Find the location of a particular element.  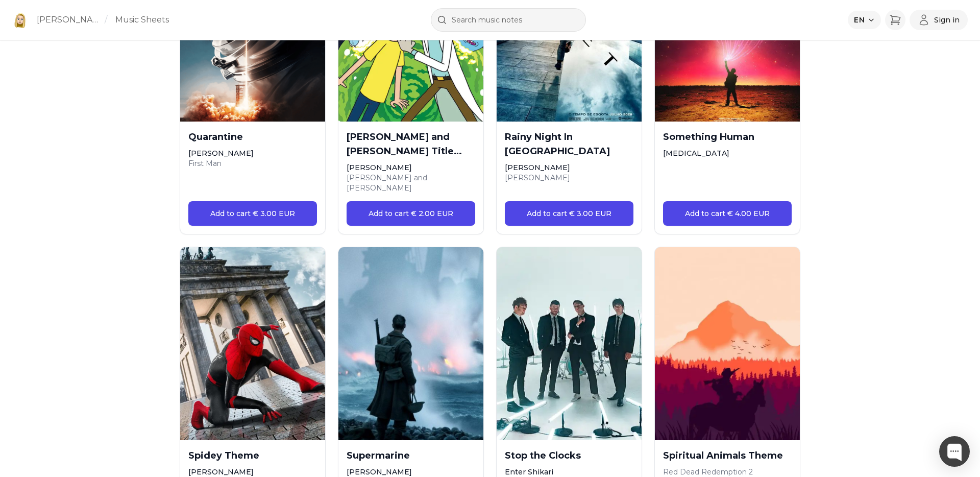

span: Sign in is located at coordinates (947, 20).